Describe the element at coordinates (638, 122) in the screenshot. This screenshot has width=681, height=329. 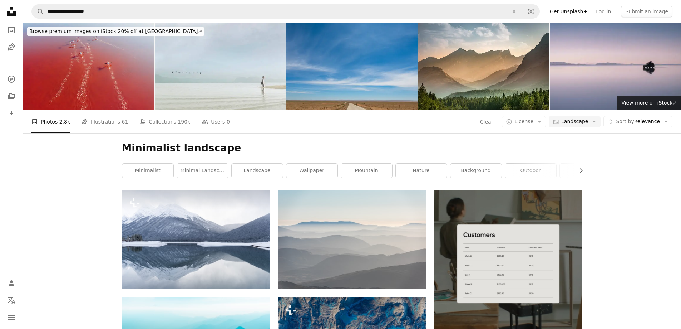
I see `button: Sort byRelevance` at that location.